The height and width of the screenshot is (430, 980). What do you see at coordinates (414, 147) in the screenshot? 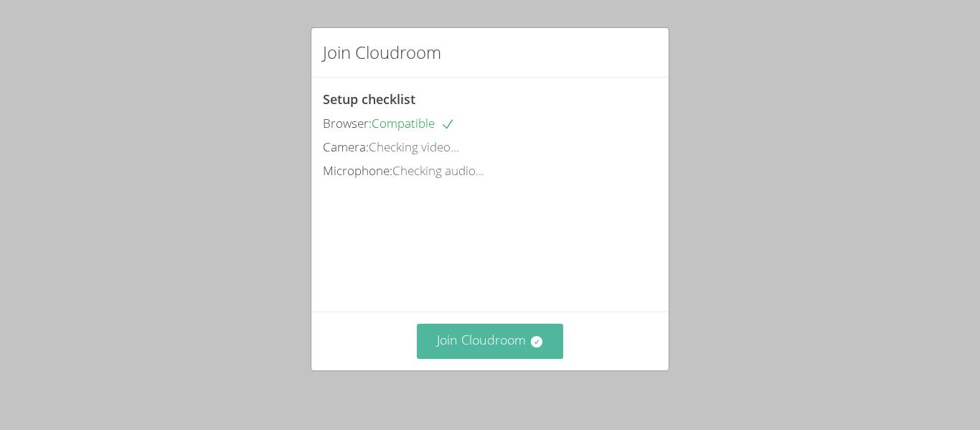
I see `span: Checking video...` at bounding box center [414, 147].